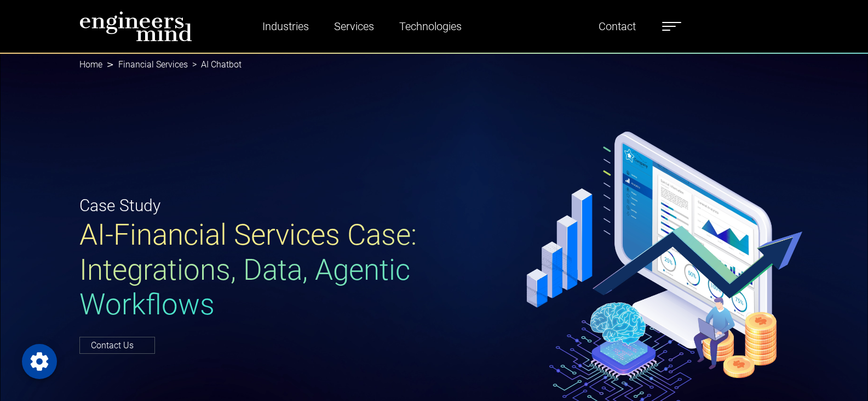 This screenshot has width=868, height=401. What do you see at coordinates (153, 64) in the screenshot?
I see `a: Financial Services` at bounding box center [153, 64].